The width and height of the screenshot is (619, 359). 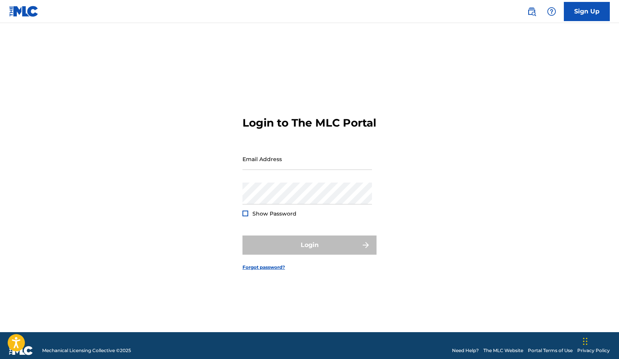 I want to click on img: logo, so click(x=21, y=350).